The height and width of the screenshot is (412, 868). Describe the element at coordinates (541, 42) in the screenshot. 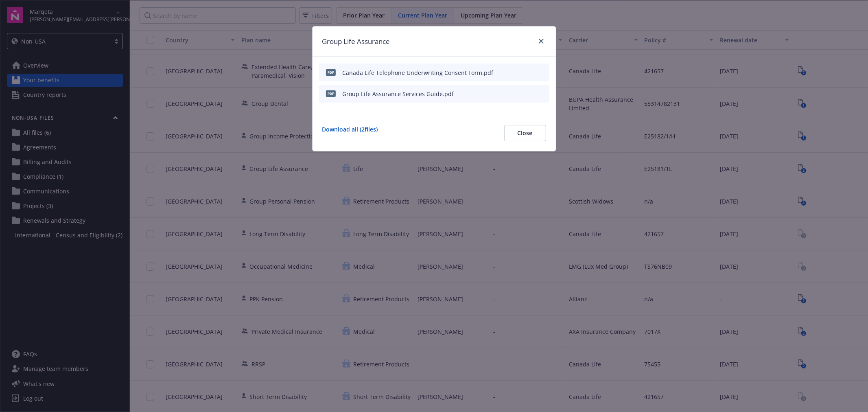

I see `a: close` at that location.